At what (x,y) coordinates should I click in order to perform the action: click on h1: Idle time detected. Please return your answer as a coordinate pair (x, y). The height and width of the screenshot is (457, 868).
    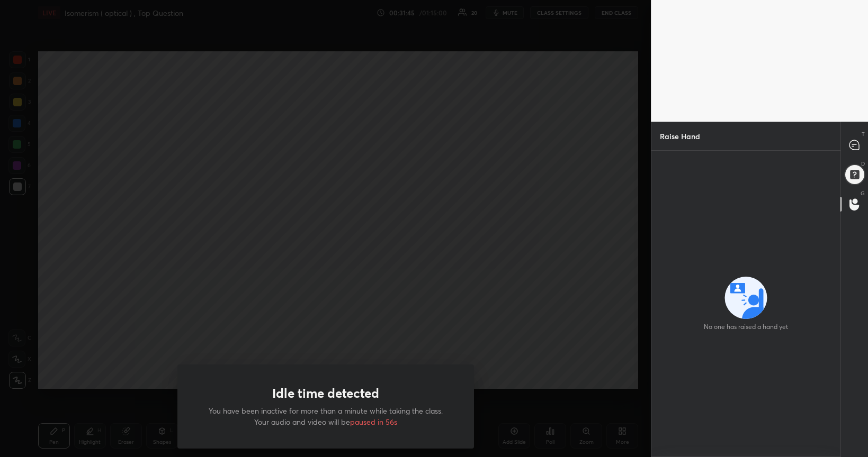
    Looking at the image, I should click on (326, 393).